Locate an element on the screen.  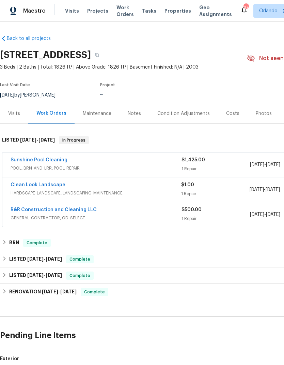
span: Tasks is located at coordinates (149, 11).